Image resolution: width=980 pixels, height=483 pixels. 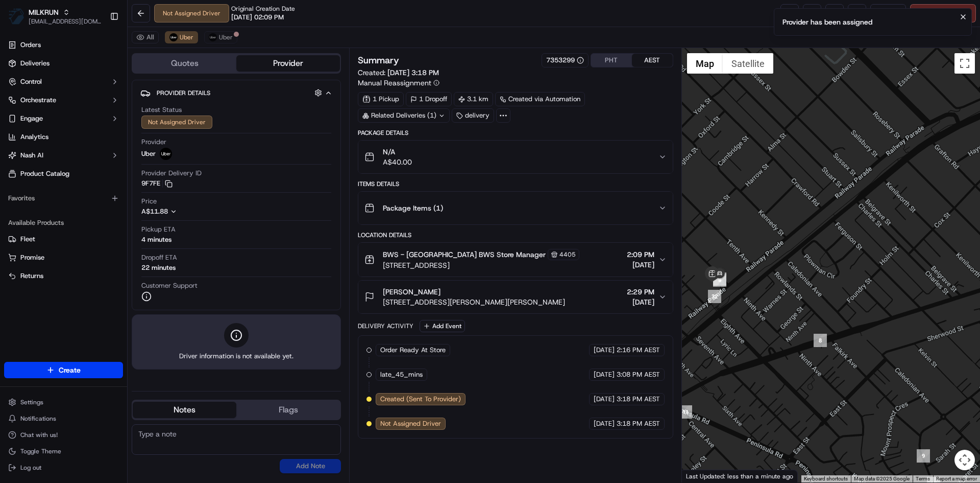 I want to click on span: Dropoff ETA, so click(x=159, y=258).